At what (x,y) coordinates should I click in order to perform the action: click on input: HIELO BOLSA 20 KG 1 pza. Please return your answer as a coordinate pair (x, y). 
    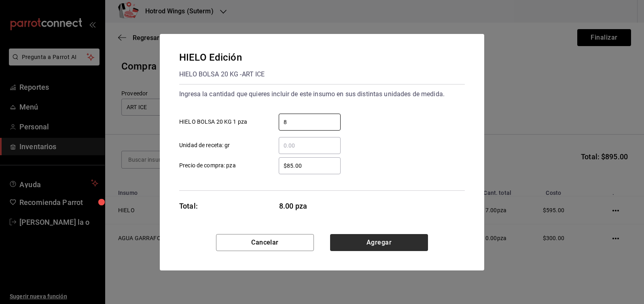
    Looking at the image, I should click on (310, 122).